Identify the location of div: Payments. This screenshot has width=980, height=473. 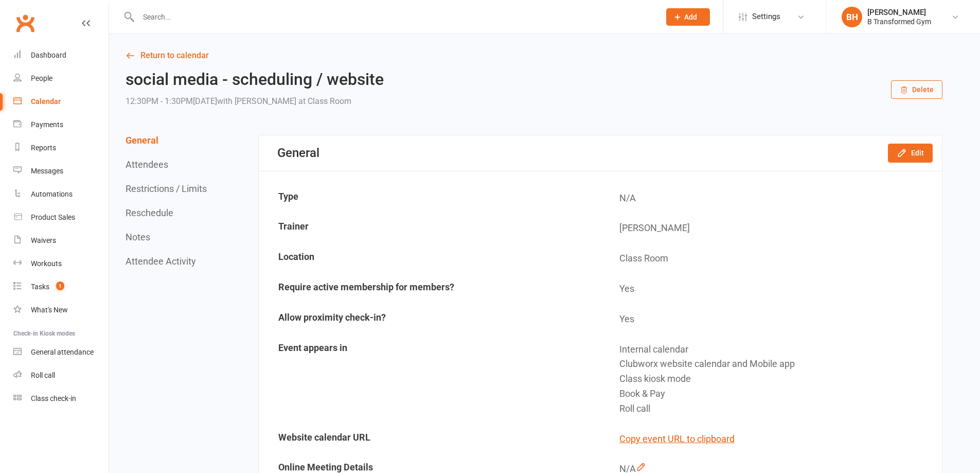
(46, 124).